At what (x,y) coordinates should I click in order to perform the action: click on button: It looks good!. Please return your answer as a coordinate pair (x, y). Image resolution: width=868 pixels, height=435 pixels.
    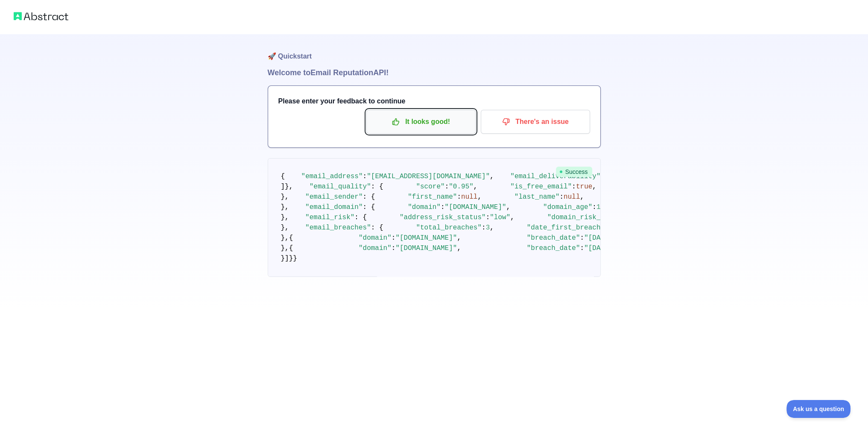
    Looking at the image, I should click on (420, 122).